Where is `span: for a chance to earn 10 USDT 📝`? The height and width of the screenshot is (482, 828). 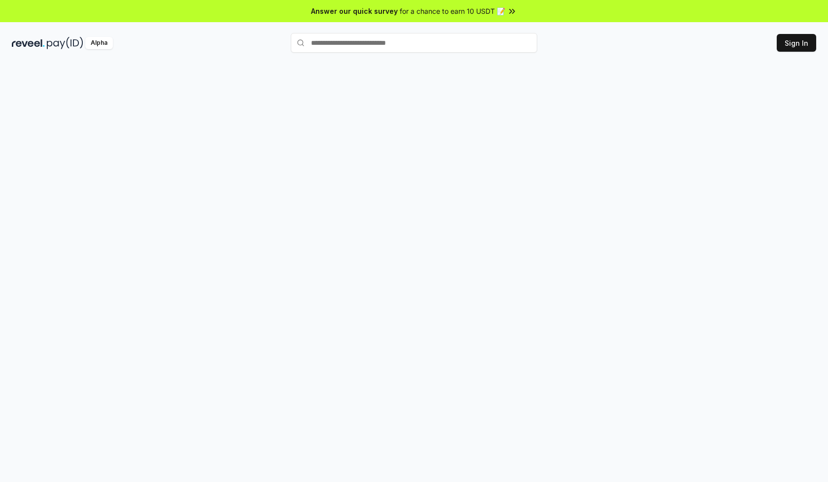 span: for a chance to earn 10 USDT 📝 is located at coordinates (452, 11).